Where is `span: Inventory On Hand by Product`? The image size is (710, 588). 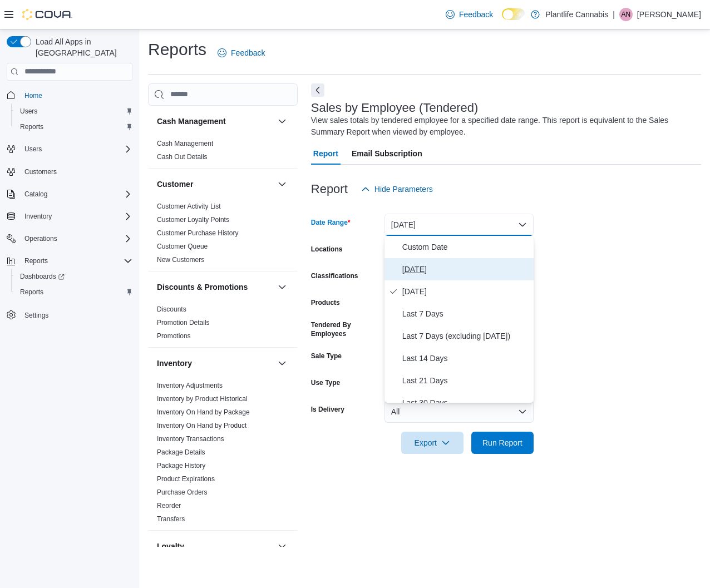 span: Inventory On Hand by Product is located at coordinates (201, 425).